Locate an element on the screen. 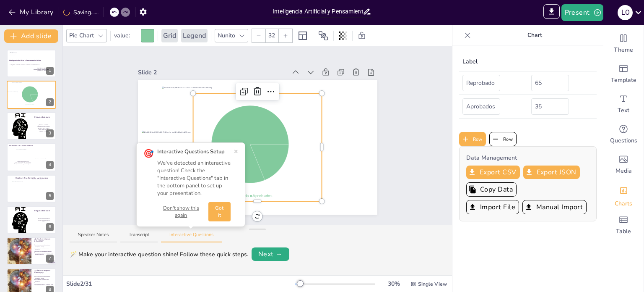 The image size is (644, 292). button: Got it is located at coordinates (220, 212).